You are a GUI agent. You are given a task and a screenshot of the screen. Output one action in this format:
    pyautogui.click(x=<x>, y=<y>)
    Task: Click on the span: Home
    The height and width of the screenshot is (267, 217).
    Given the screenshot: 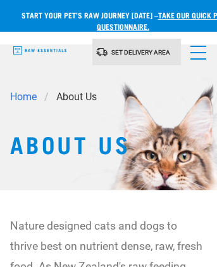 What is the action you would take?
    pyautogui.click(x=23, y=97)
    